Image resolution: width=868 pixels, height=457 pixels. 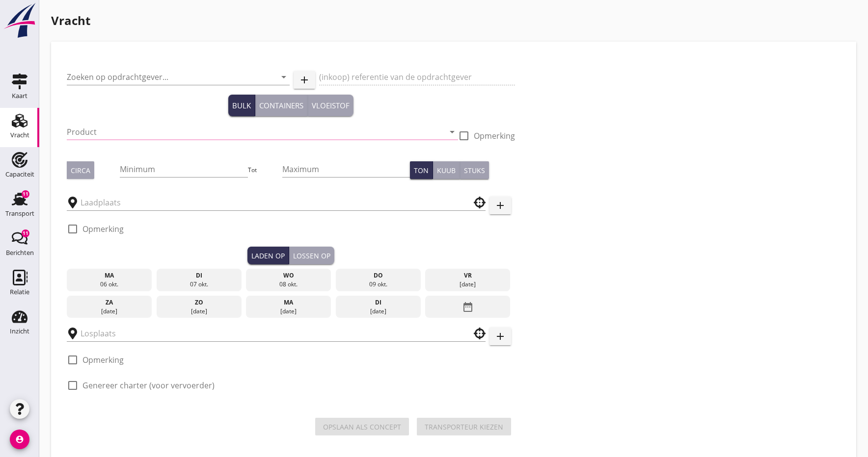 I want to click on input: Zoeken op opdrachtgever..., so click(x=165, y=77).